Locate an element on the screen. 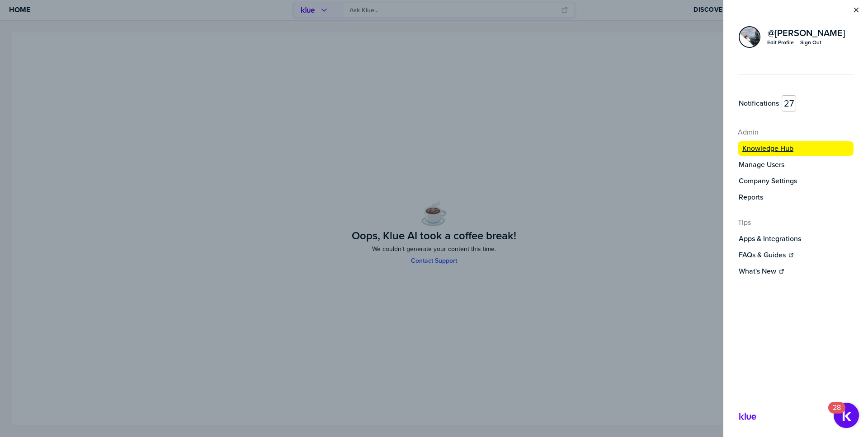  button: Sign Out is located at coordinates (810, 42).